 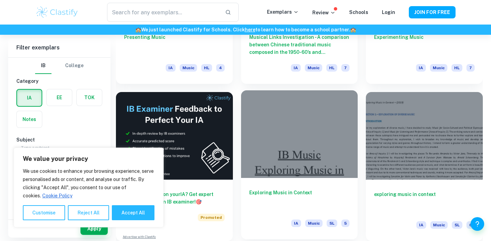 What do you see at coordinates (346, 224) in the screenshot?
I see `span: 5` at bounding box center [346, 224].